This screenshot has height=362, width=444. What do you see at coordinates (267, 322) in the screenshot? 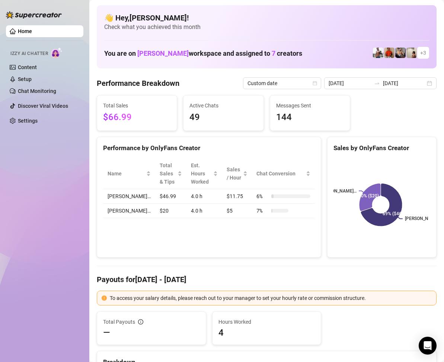
I see `span: Hours Worked` at bounding box center [267, 322].